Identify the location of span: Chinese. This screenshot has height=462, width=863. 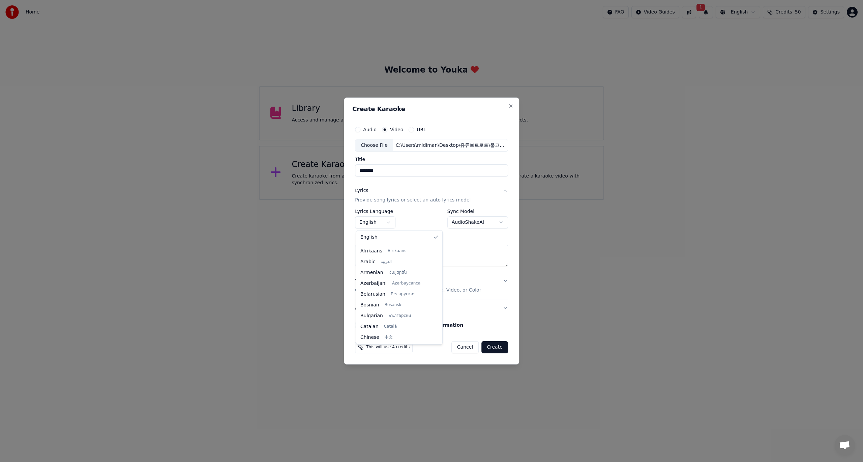
(370, 337).